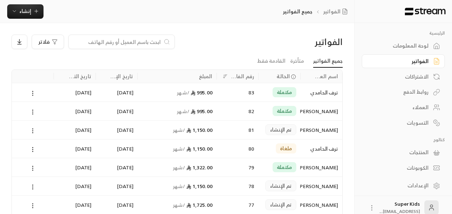  I want to click on div: المبلغ, so click(206, 76).